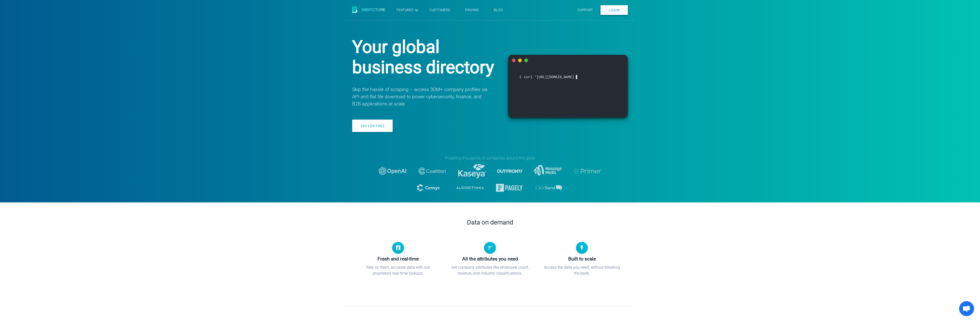  What do you see at coordinates (408, 10) in the screenshot?
I see `a: Features` at bounding box center [408, 10].